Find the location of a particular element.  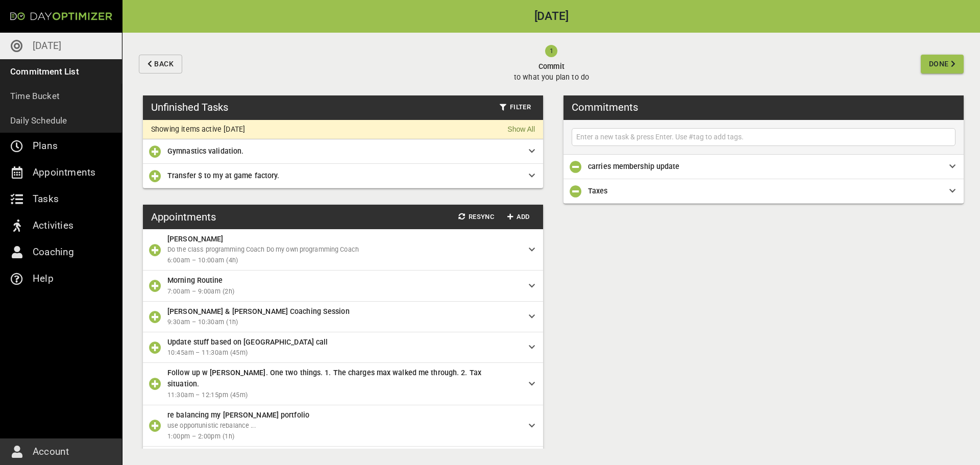

p: Appointments is located at coordinates (64, 173).